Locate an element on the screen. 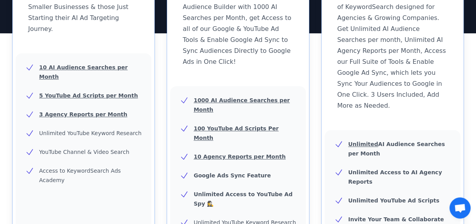 Image resolution: width=476 pixels, height=224 pixels. u: 10 Agency Reports per Month is located at coordinates (239, 156).